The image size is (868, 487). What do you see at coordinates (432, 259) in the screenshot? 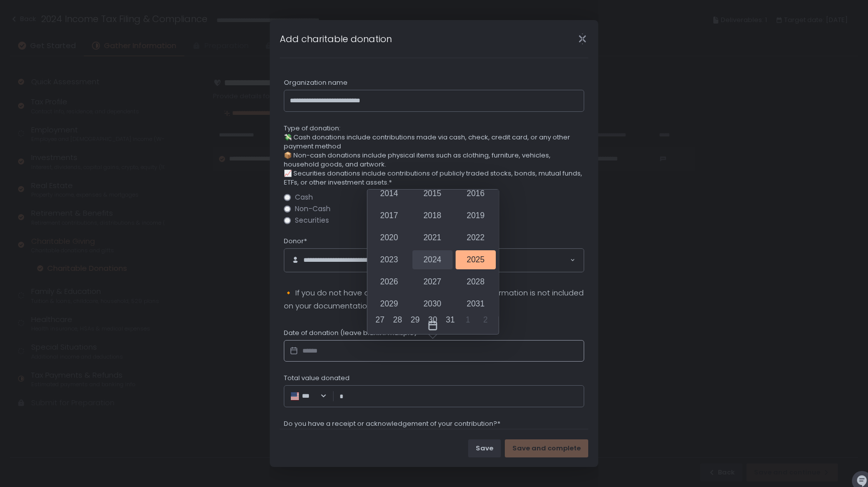
I see `div: 2024` at bounding box center [432, 259].